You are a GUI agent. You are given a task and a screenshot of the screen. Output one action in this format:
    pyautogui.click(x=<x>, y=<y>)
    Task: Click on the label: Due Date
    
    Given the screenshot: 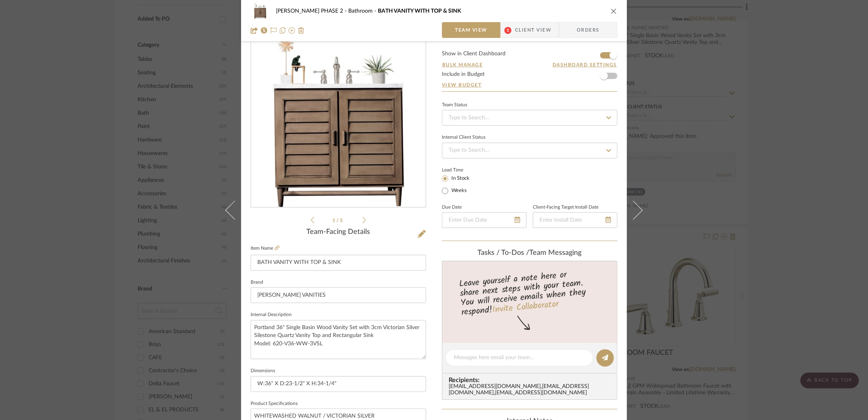 What is the action you would take?
    pyautogui.click(x=452, y=207)
    